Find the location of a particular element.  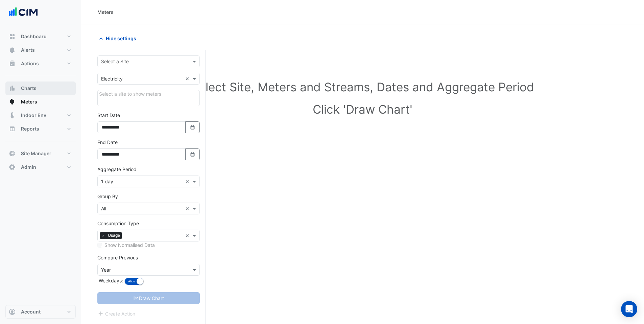

button: Alerts is located at coordinates (40, 50).